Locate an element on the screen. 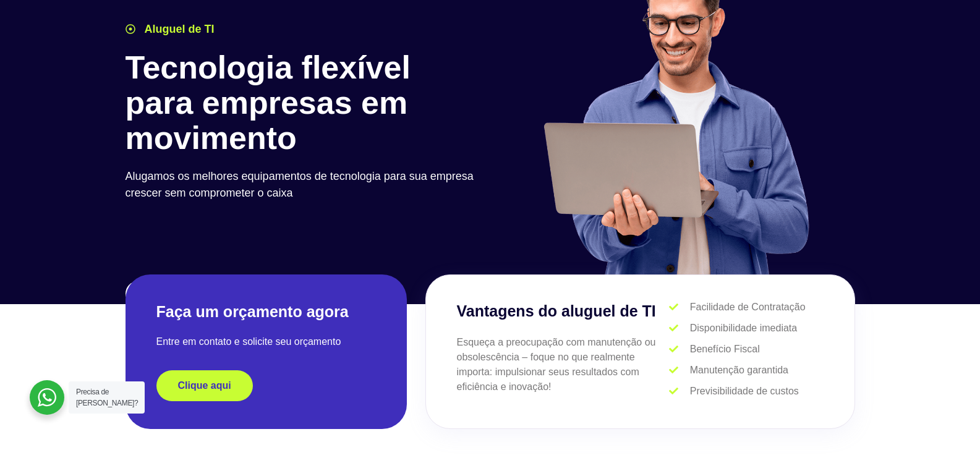 The height and width of the screenshot is (463, 980). div: Widget de chat is located at coordinates (868, 384).